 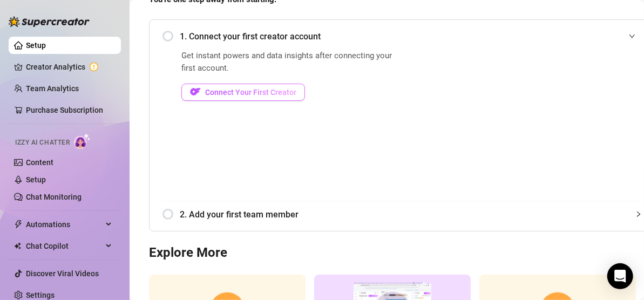 What do you see at coordinates (290, 62) in the screenshot?
I see `span: Get instant powers and data insights after connecting your first account.` at bounding box center [290, 62].